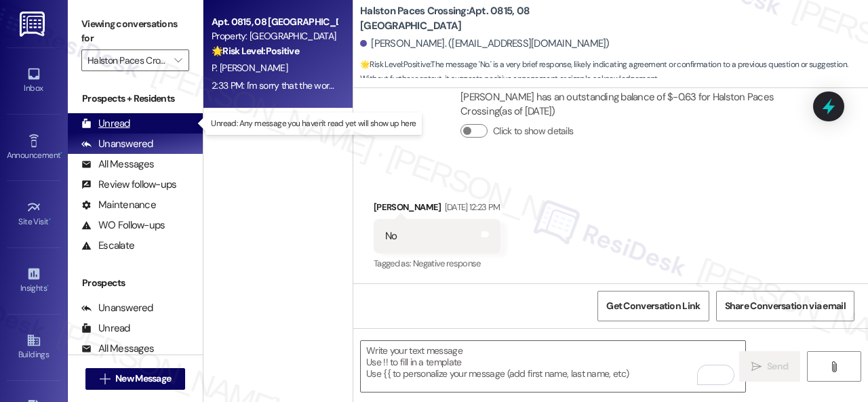 The image size is (868, 402). What do you see at coordinates (447, 263) in the screenshot?
I see `span: Negative response` at bounding box center [447, 263].